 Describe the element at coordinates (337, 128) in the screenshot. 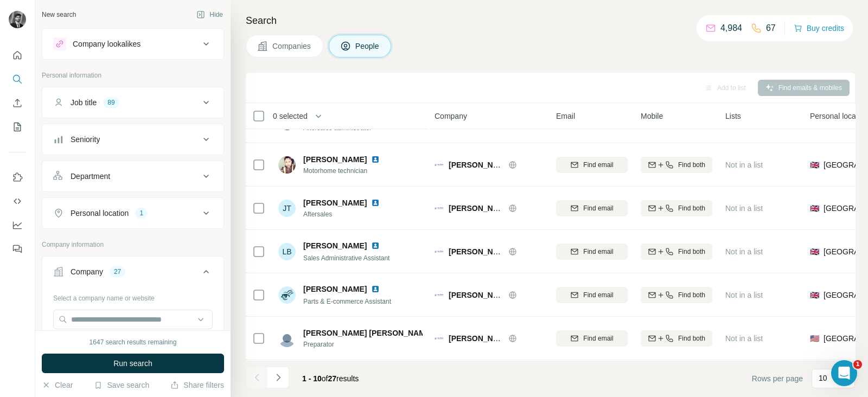

I see `span: Aftersales administrator` at that location.